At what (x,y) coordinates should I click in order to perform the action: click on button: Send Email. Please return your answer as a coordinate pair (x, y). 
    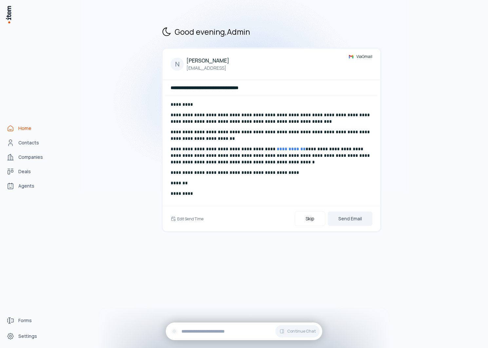
    Looking at the image, I should click on (350, 219).